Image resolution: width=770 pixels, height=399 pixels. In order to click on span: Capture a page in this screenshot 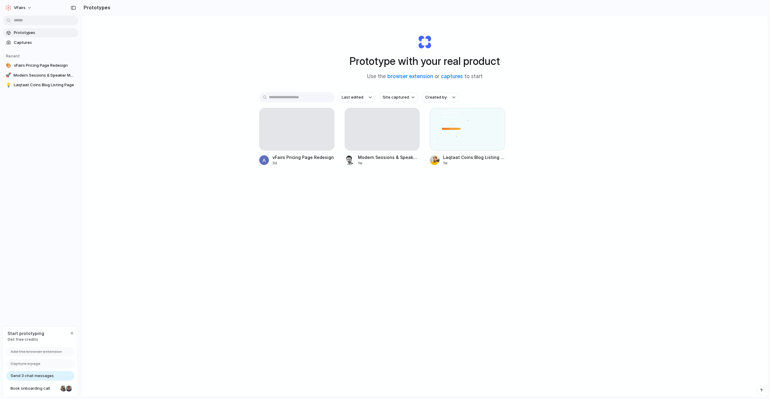, I will do `click(25, 364)`.